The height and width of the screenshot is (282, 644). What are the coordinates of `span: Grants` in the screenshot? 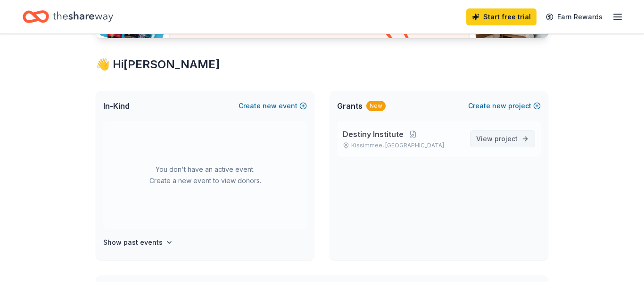 It's located at (350, 106).